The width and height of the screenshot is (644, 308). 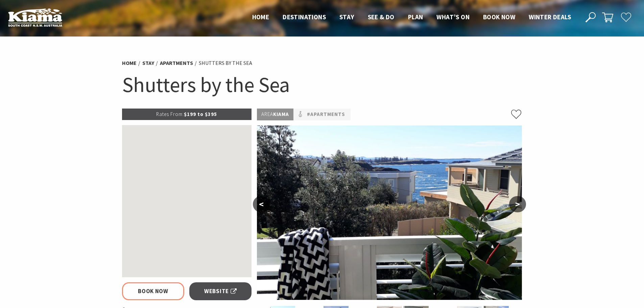 What do you see at coordinates (260, 17) in the screenshot?
I see `span: Home` at bounding box center [260, 17].